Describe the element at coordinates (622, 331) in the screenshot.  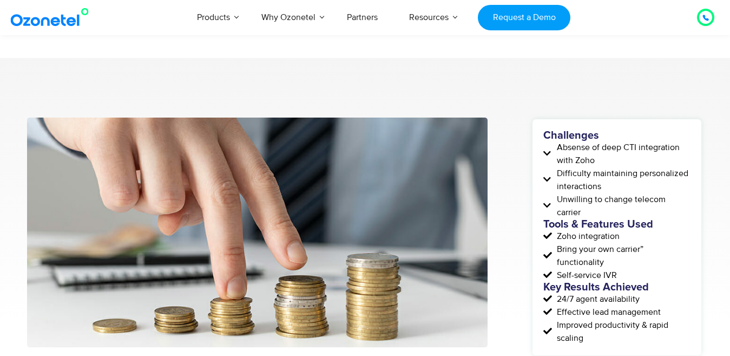
I see `span: Improved productivity & rapid scaling` at that location.